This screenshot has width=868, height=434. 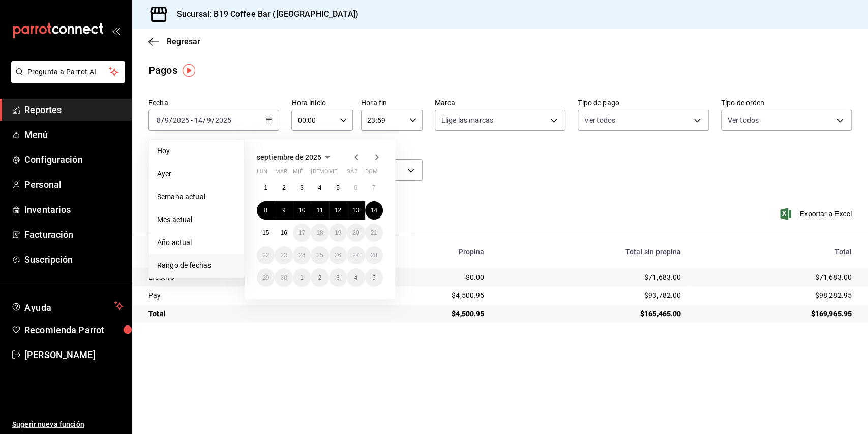 I want to click on span: Elige las marcas, so click(x=467, y=120).